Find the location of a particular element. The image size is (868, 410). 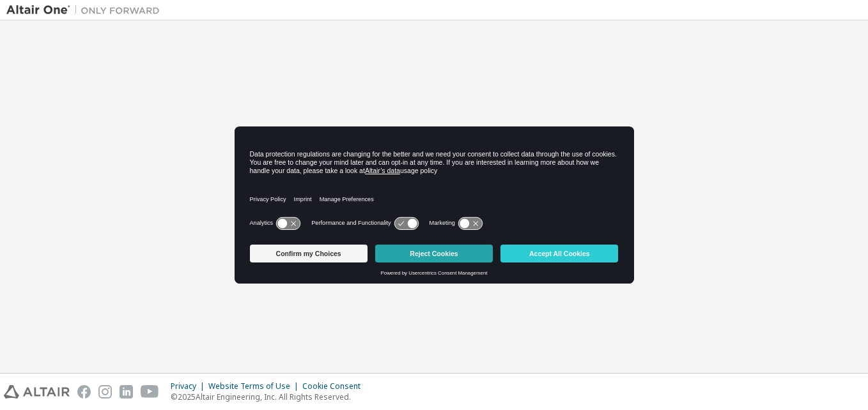

img: Altair One is located at coordinates (86, 10).